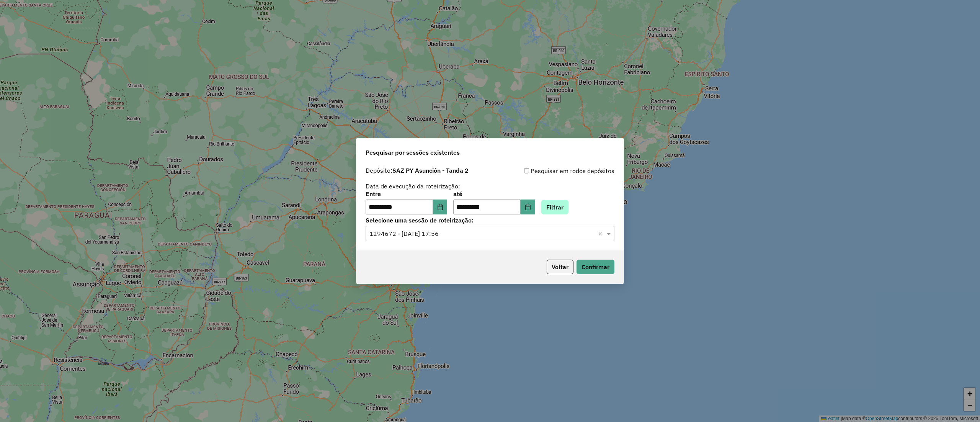 The width and height of the screenshot is (980, 422). What do you see at coordinates (413, 186) in the screenshot?
I see `label: Data de execução da roteirização:` at bounding box center [413, 186].